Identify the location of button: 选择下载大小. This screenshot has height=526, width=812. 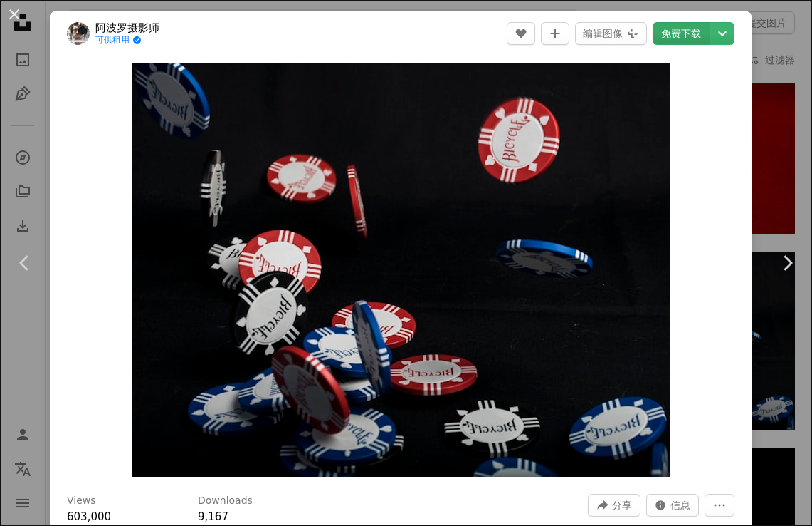
(722, 34).